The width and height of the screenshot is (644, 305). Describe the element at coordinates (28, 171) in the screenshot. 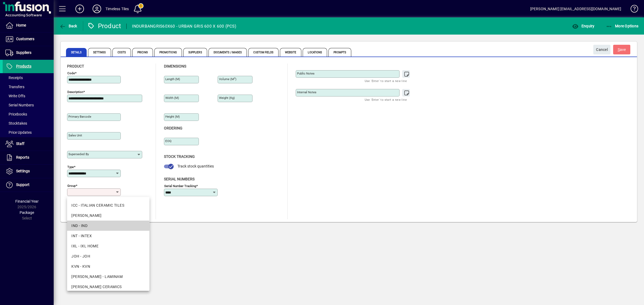

I see `a: Settings` at that location.